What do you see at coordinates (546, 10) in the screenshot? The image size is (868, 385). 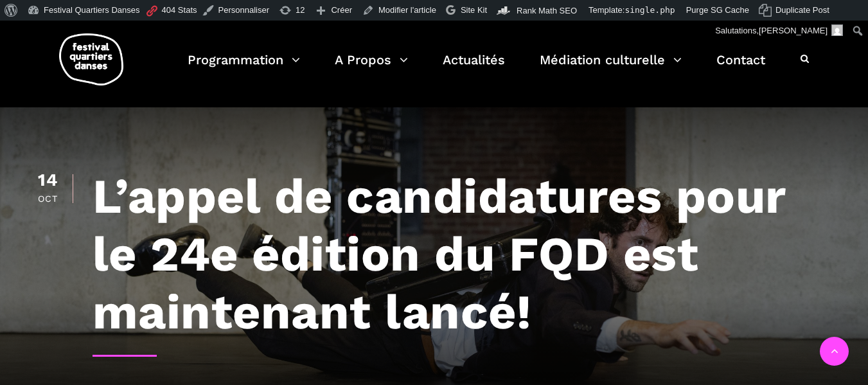 I see `span: Rank Math SEO` at bounding box center [546, 10].